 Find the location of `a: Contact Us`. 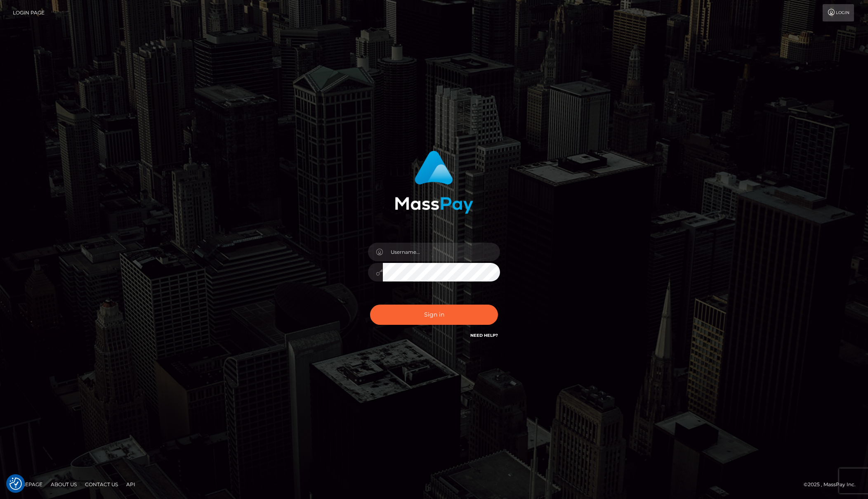

a: Contact Us is located at coordinates (101, 485).